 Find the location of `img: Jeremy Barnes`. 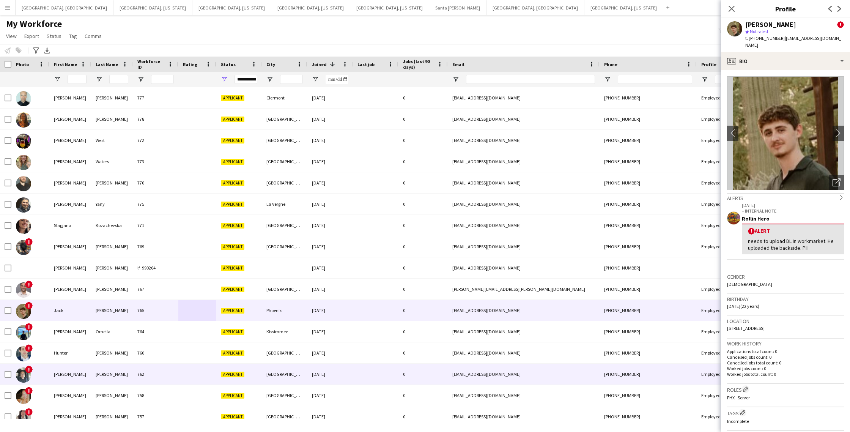

img: Jeremy Barnes is located at coordinates (24, 99).